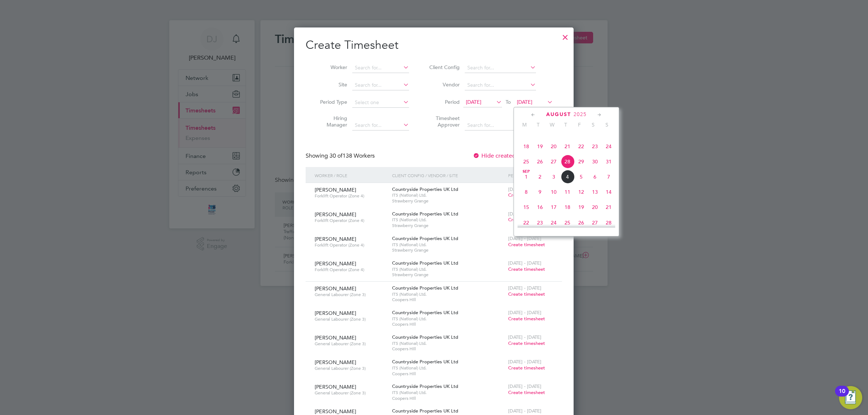  What do you see at coordinates (595, 208) in the screenshot?
I see `span: 20` at bounding box center [595, 208].